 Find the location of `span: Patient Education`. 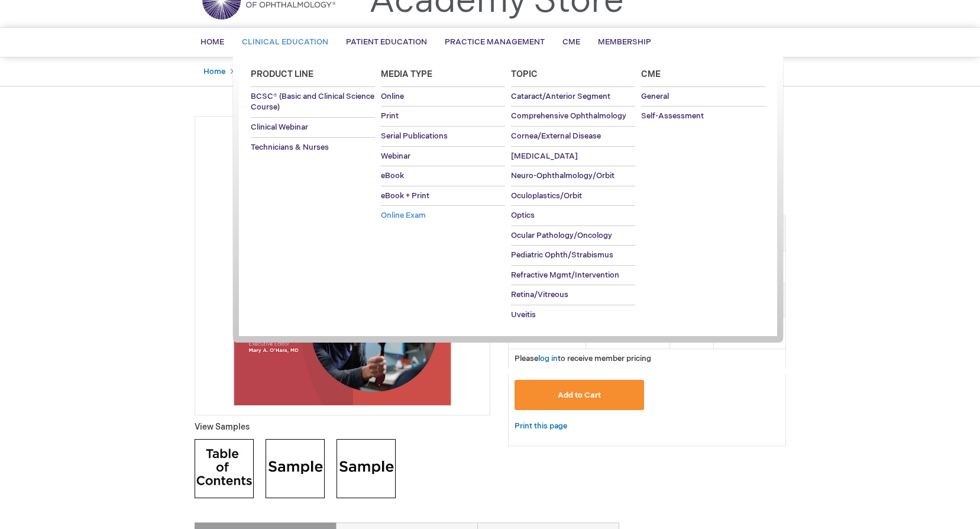

span: Patient Education is located at coordinates (386, 42).